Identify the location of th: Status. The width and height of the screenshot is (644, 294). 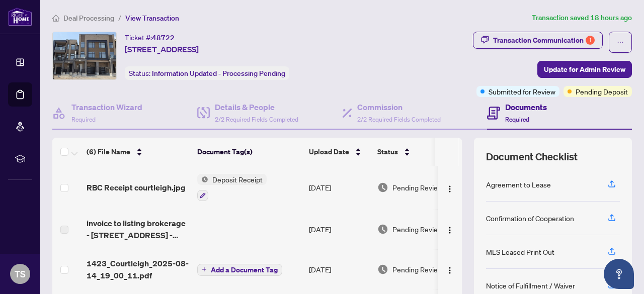
(416, 152).